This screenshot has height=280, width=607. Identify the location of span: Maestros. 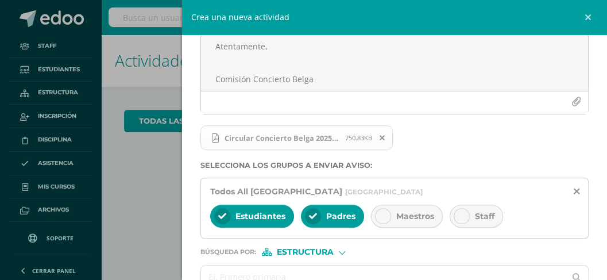
(415, 216).